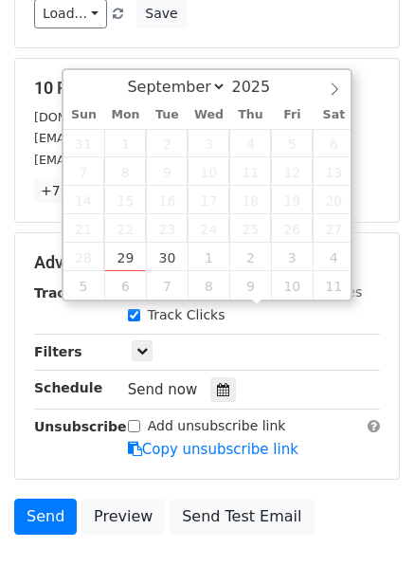 The height and width of the screenshot is (584, 414). Describe the element at coordinates (292, 285) in the screenshot. I see `span: October 10, 2025` at that location.